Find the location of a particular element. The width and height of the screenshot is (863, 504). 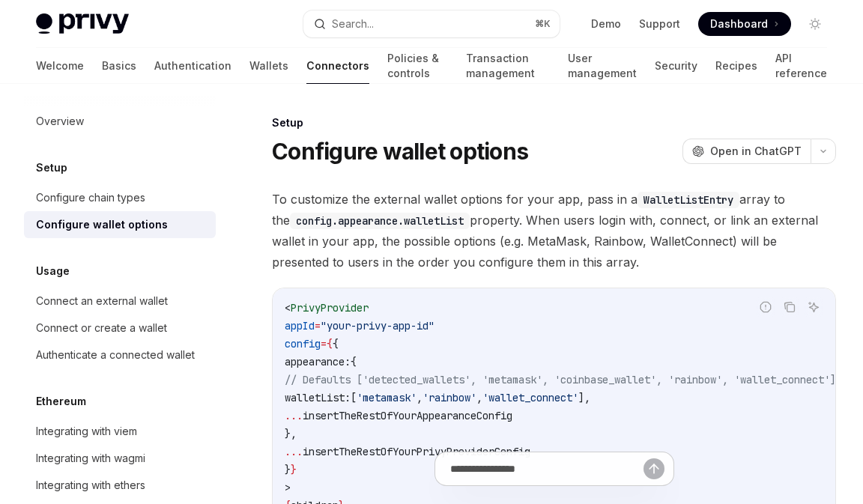

a: Authenticate a connected wallet is located at coordinates (120, 355).